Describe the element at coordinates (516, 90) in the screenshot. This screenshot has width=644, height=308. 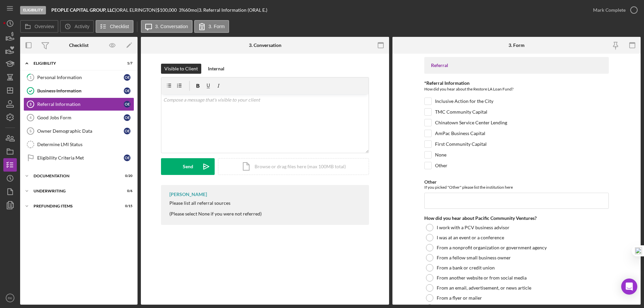
I see `div: How did you hear about the Restore LA Loan Fund?` at that location.